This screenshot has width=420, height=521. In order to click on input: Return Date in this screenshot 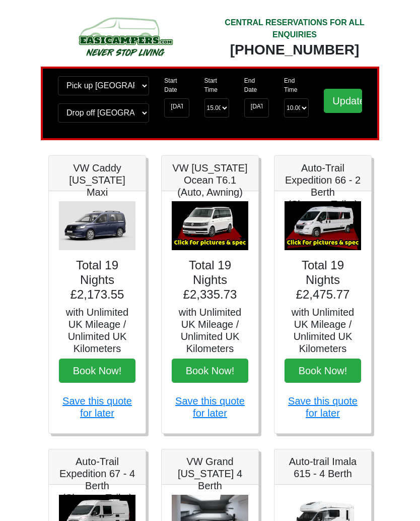, I will do `click(257, 108)`.